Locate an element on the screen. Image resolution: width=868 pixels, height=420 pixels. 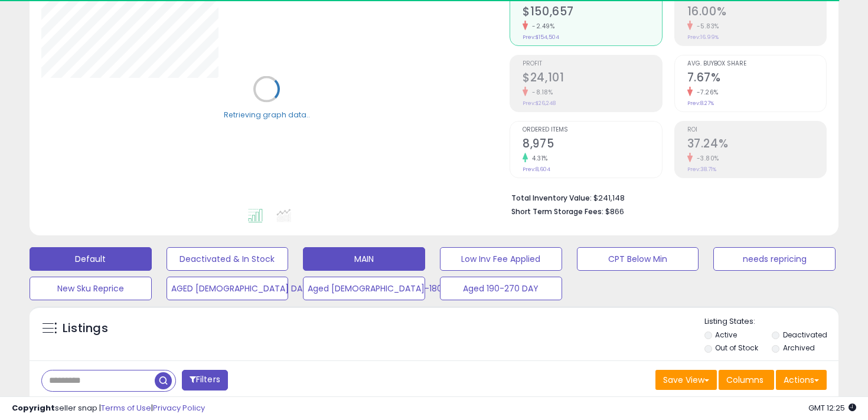
span: Profit is located at coordinates (592, 64).